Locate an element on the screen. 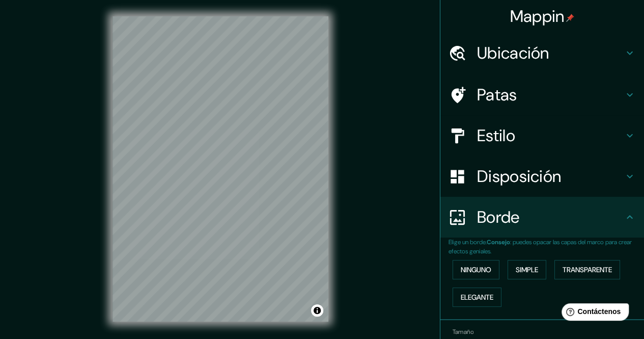 The width and height of the screenshot is (644, 339). img: pin-icon.png is located at coordinates (570, 18).